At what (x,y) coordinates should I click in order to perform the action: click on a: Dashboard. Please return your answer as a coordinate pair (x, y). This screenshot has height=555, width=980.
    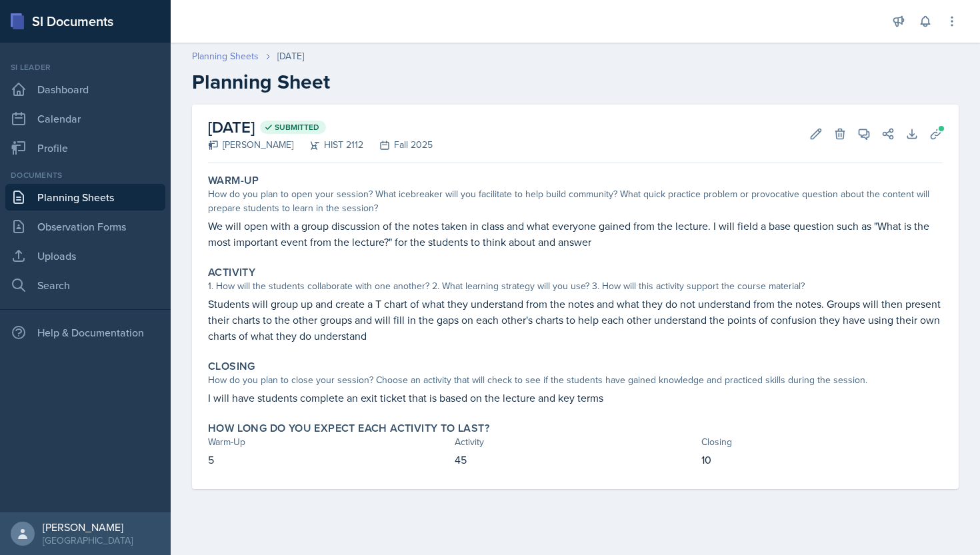
    Looking at the image, I should click on (85, 89).